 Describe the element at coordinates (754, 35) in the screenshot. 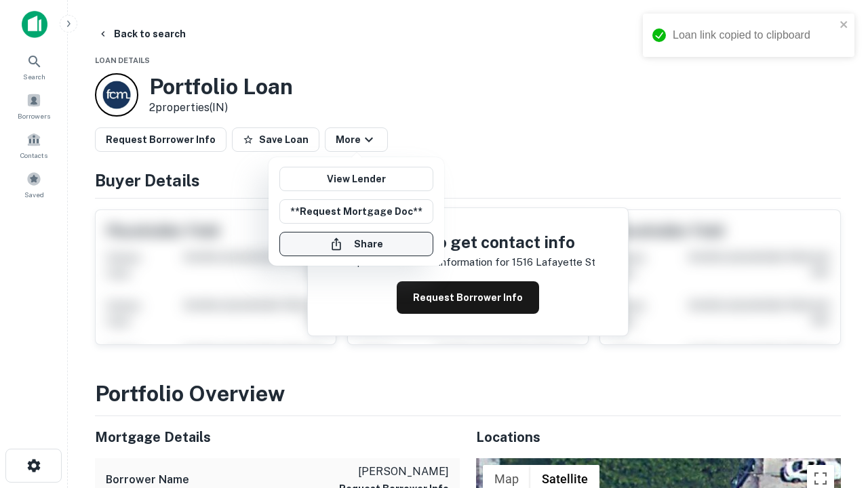

I see `div: Loan link copied to clipboard` at that location.